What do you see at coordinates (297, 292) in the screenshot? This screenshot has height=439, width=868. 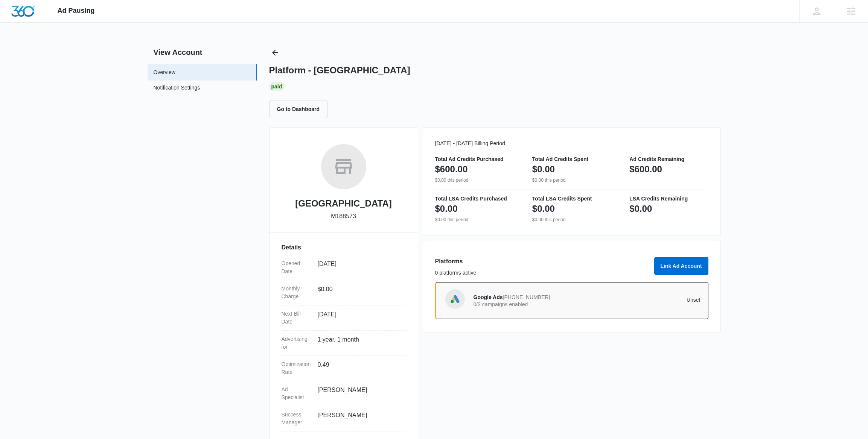 I see `dt: Monthly Charge` at bounding box center [297, 292].